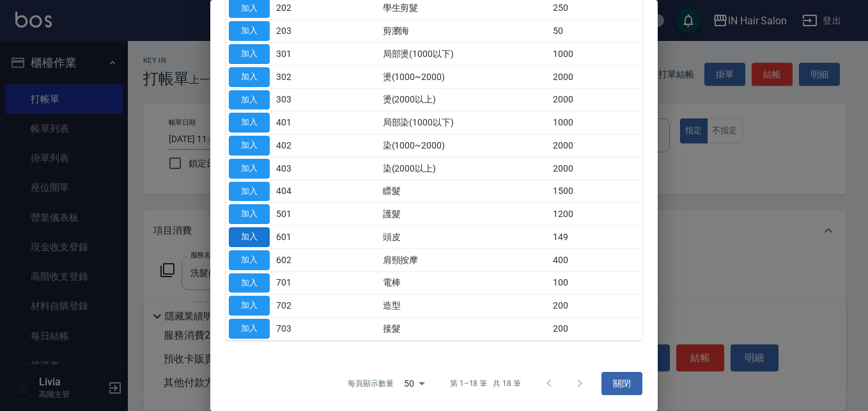 Image resolution: width=868 pixels, height=411 pixels. What do you see at coordinates (300, 237) in the screenshot?
I see `td: 601` at bounding box center [300, 237].